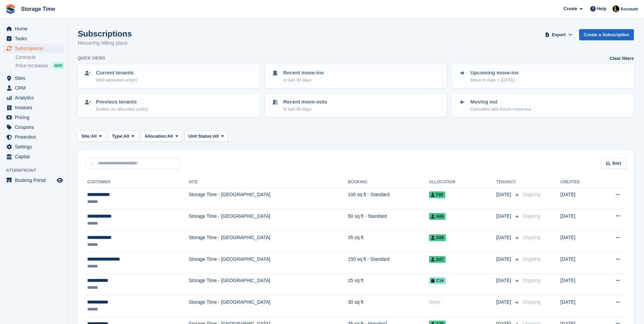 This screenshot has width=644, height=324. Describe the element at coordinates (388, 263) in the screenshot. I see `td: 150 sq ft - Standard` at that location.